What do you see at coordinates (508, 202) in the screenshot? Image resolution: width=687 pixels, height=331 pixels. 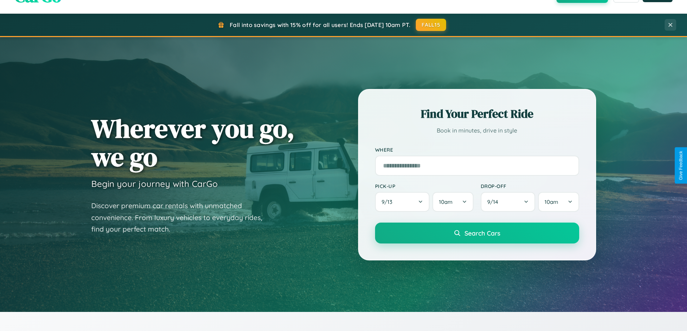 I see `button: 9/14` at bounding box center [508, 202].